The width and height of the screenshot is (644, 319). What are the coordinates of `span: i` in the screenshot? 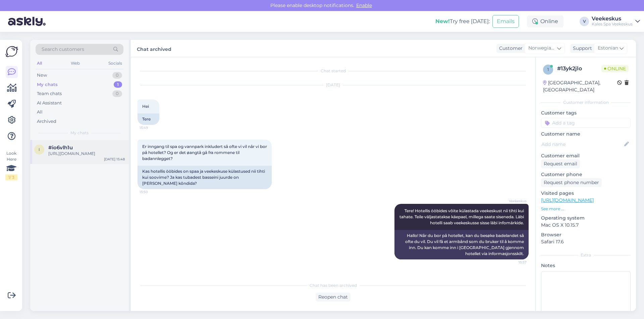 It's located at (39, 149).